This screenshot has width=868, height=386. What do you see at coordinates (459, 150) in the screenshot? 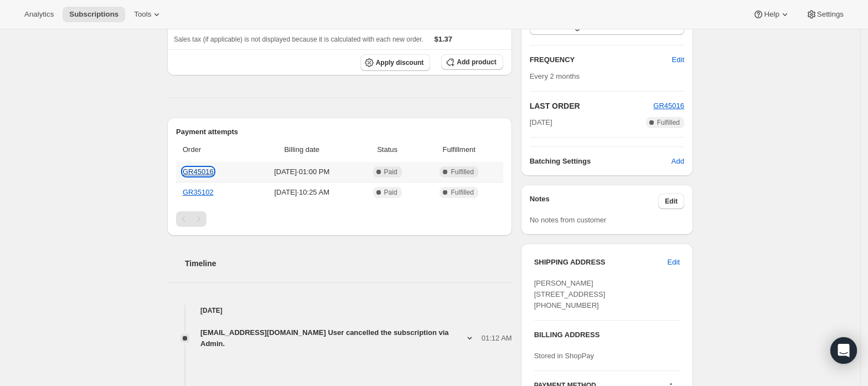
I see `span: Fulfillment` at bounding box center [459, 150].